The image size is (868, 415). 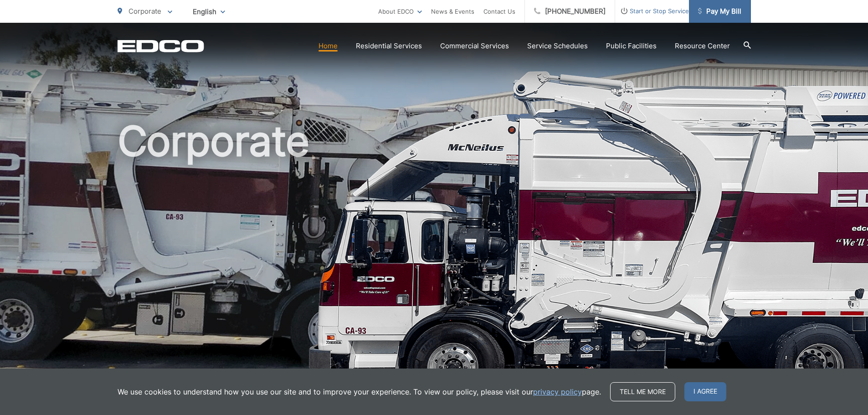 What do you see at coordinates (145, 11) in the screenshot?
I see `span: Corporate` at bounding box center [145, 11].